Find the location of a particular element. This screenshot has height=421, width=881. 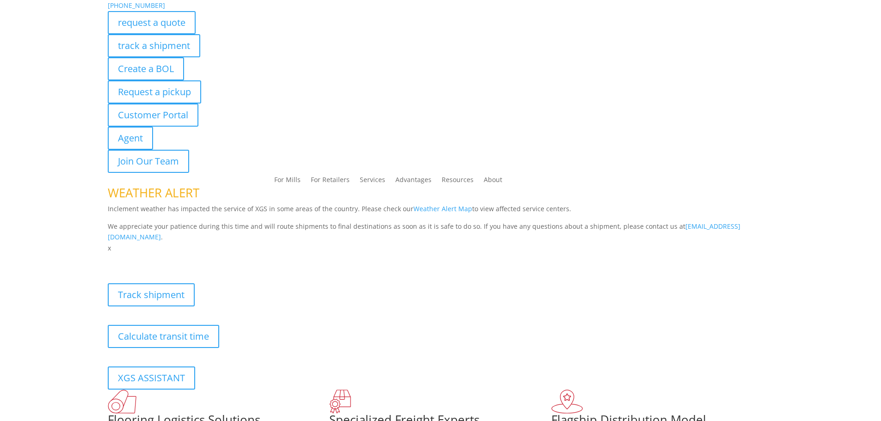

a: Resources is located at coordinates (457, 182).